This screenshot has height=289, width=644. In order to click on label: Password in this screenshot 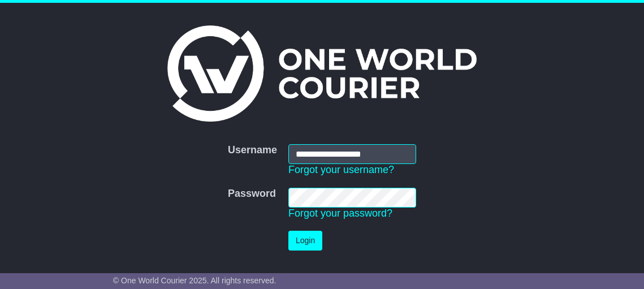, I will do `click(251, 194)`.